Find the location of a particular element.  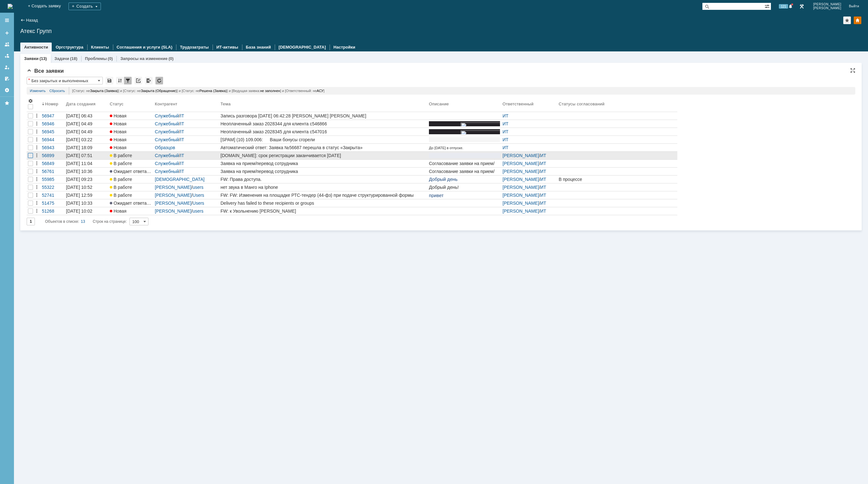

a: 51268 is located at coordinates (52, 211).